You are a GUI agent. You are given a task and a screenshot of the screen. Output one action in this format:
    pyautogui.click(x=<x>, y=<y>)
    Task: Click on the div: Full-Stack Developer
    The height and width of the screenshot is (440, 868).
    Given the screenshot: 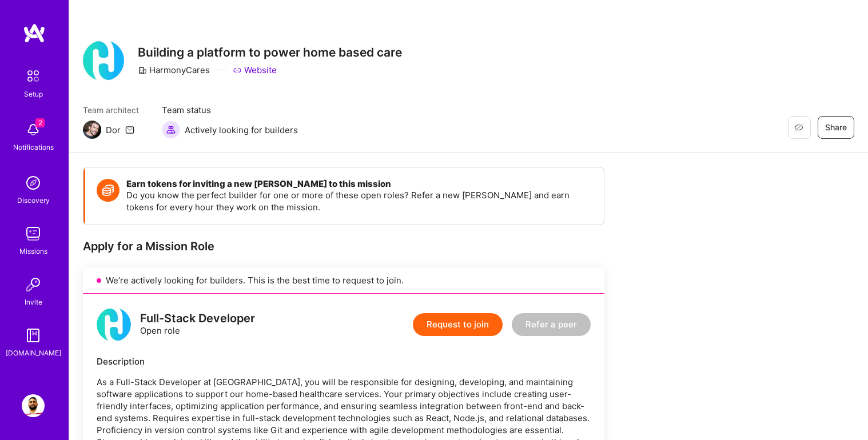 What is the action you would take?
    pyautogui.click(x=197, y=318)
    